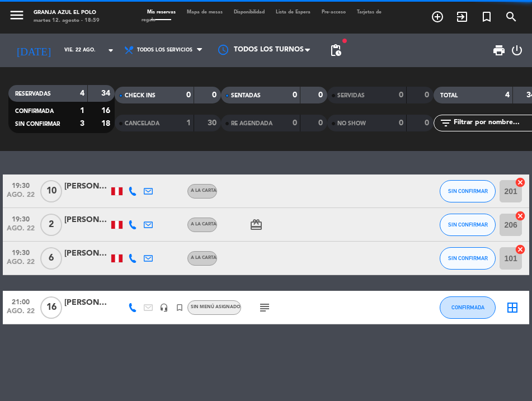  What do you see at coordinates (256, 225) in the screenshot?
I see `i: card_giftcard` at bounding box center [256, 225].